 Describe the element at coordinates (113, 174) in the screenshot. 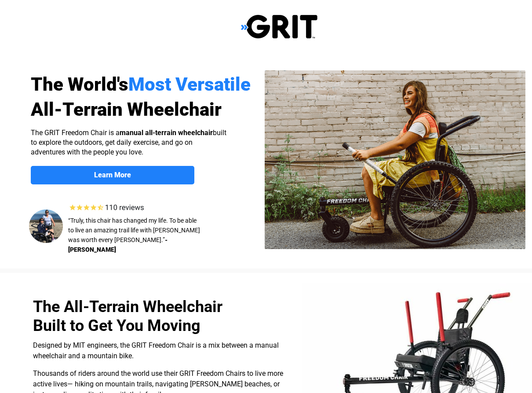

I see `strong: Learn More` at that location.